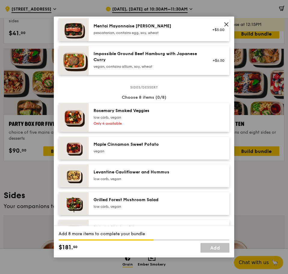 This screenshot has height=274, width=288. I want to click on div: +$5.00, so click(217, 30).